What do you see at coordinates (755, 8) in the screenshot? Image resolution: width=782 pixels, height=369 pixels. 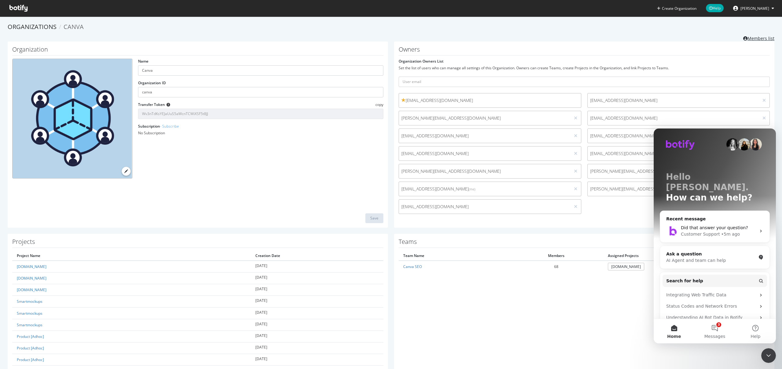 I see `span: Joshua Coralde` at bounding box center [755, 8].